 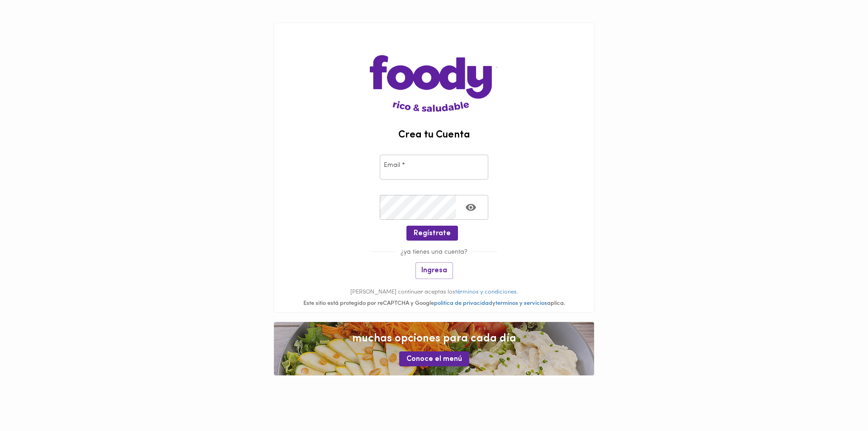 What do you see at coordinates (434, 270) in the screenshot?
I see `span: Ingresa` at bounding box center [434, 270].